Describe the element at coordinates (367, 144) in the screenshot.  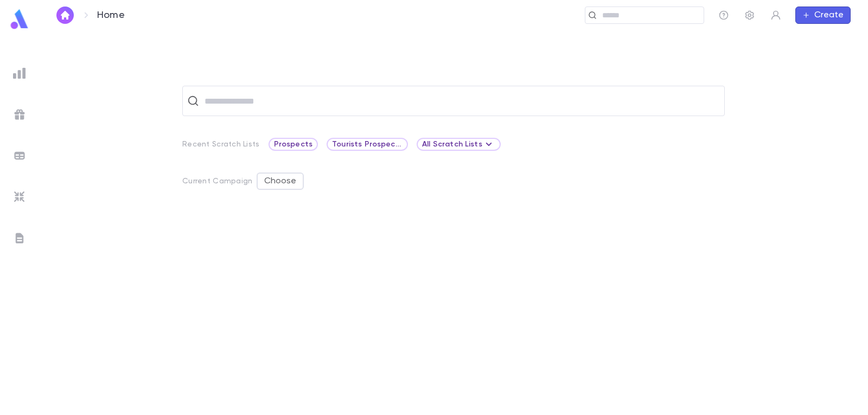
I see `span: Tourists Prospects and VIP` at that location.